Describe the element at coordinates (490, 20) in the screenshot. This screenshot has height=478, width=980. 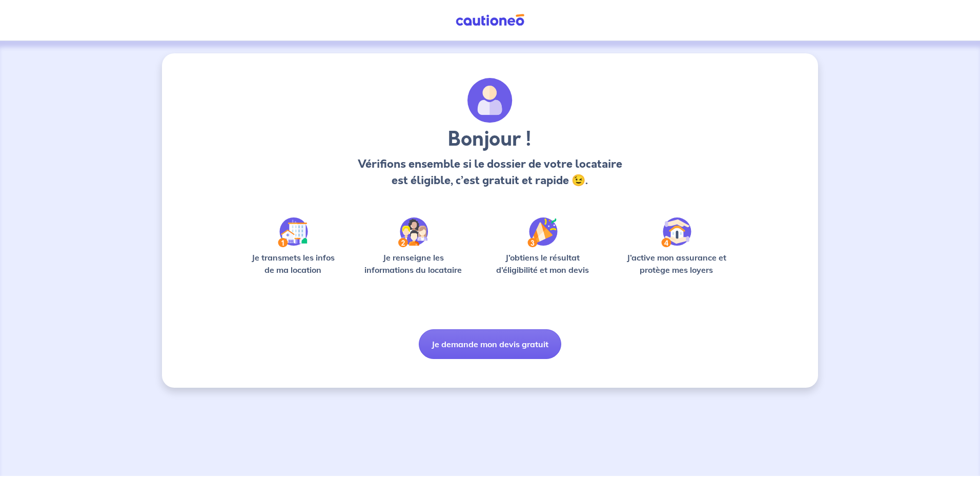
I see `img: Cautioneo` at that location.